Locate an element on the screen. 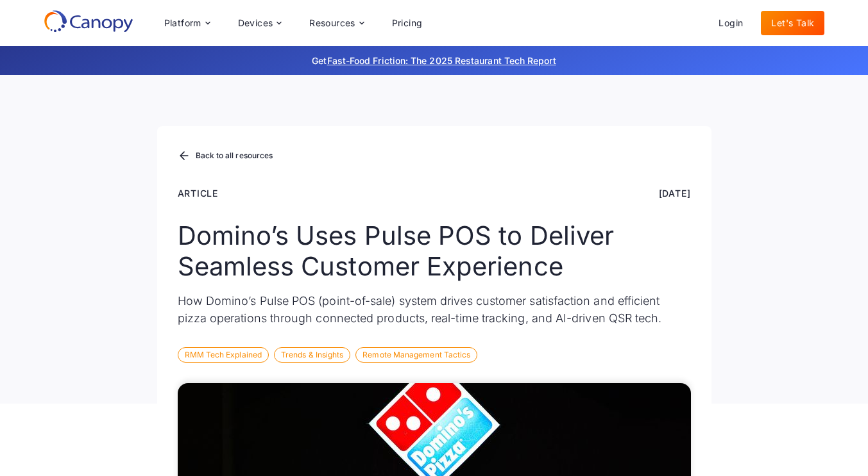 The height and width of the screenshot is (476, 868). a: Fast-Food Friction: The 2025 Restaurant Tech Report is located at coordinates (441, 60).